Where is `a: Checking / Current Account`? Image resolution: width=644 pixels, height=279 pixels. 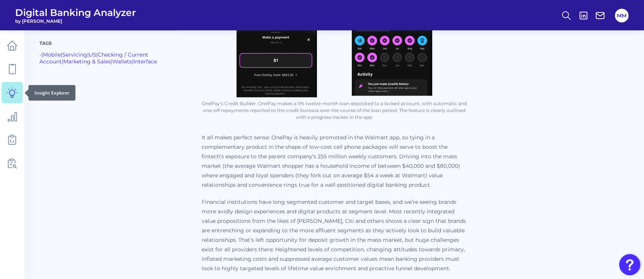
a: Checking / Current Account is located at coordinates (93, 58).